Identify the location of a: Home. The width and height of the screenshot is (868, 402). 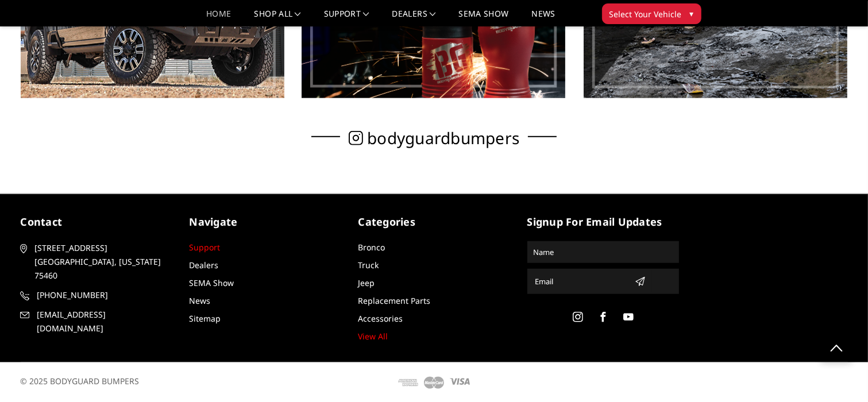
(218, 18).